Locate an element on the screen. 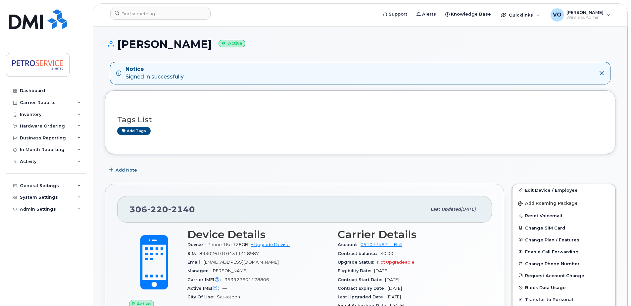 This screenshot has width=631, height=306. a: Add tags is located at coordinates (134, 131).